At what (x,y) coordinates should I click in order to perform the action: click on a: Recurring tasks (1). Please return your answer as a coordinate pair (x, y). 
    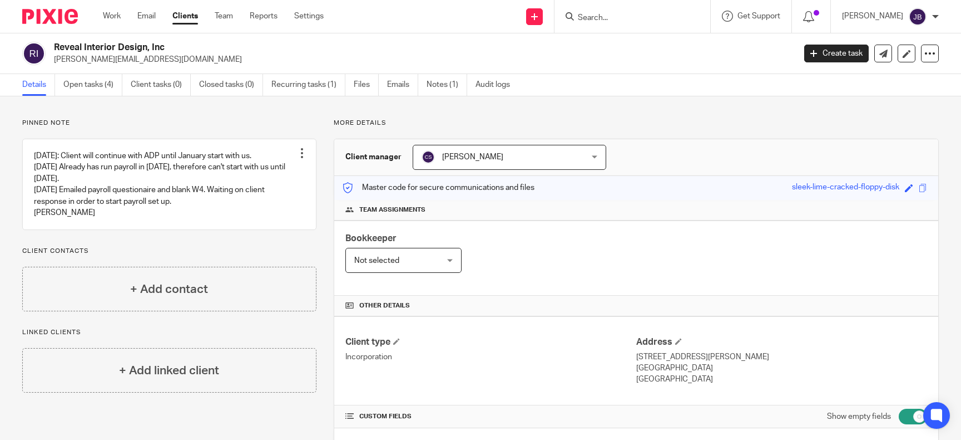
    Looking at the image, I should click on (308, 85).